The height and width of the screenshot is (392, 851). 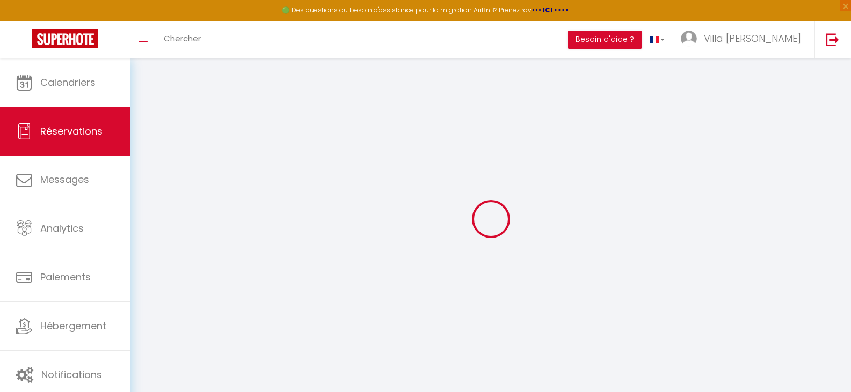 I want to click on span: Messages, so click(x=64, y=179).